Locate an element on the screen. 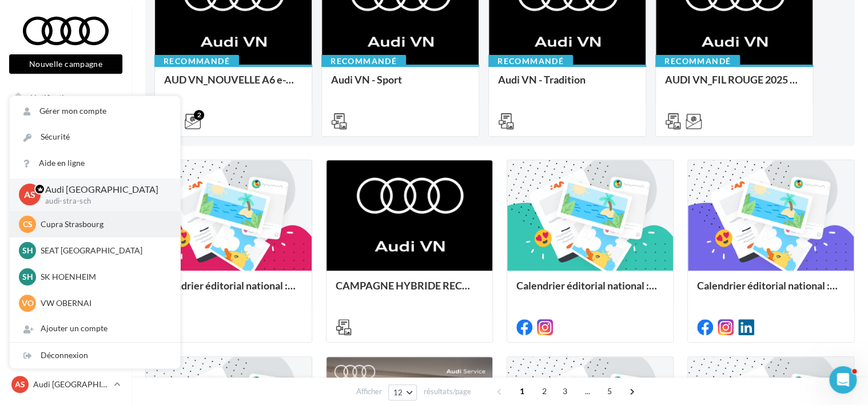 The image size is (868, 405). span: 5 is located at coordinates (610, 391).